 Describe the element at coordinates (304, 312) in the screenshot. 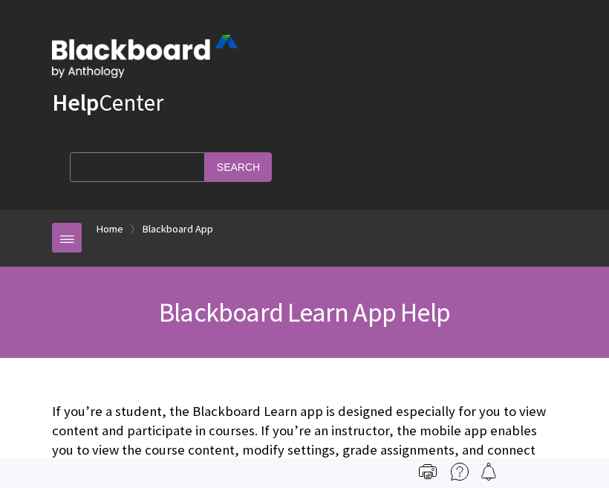

I see `span: Blackboard Learn App Help` at that location.